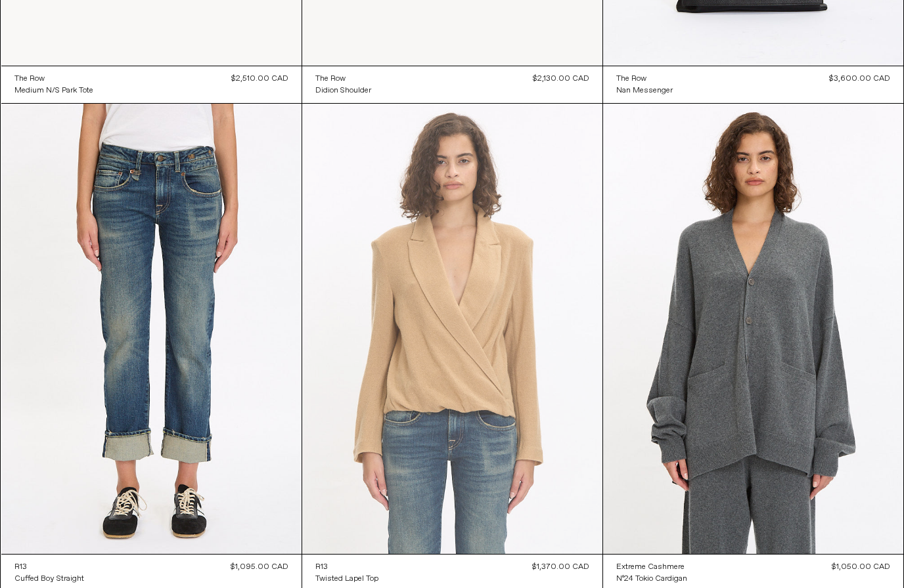 The width and height of the screenshot is (904, 588). What do you see at coordinates (49, 579) in the screenshot?
I see `a: Cuffed Boy Straight` at bounding box center [49, 579].